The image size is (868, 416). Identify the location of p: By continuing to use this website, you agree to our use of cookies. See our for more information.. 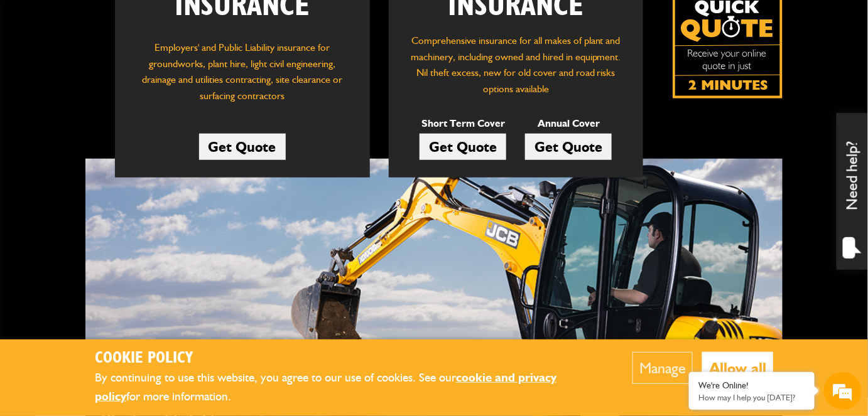
(344, 387).